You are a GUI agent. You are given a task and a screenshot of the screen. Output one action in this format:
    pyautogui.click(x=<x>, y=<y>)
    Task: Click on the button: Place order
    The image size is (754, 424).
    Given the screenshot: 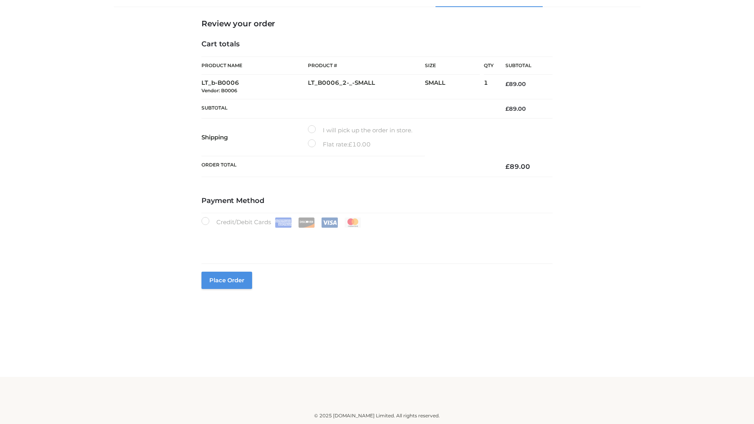 What is the action you would take?
    pyautogui.click(x=226, y=280)
    